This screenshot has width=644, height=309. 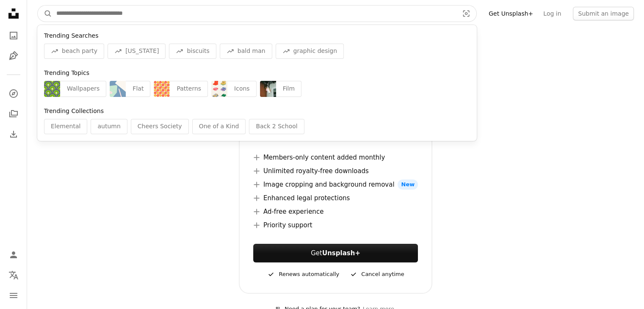 I want to click on span: graphic design, so click(x=315, y=51).